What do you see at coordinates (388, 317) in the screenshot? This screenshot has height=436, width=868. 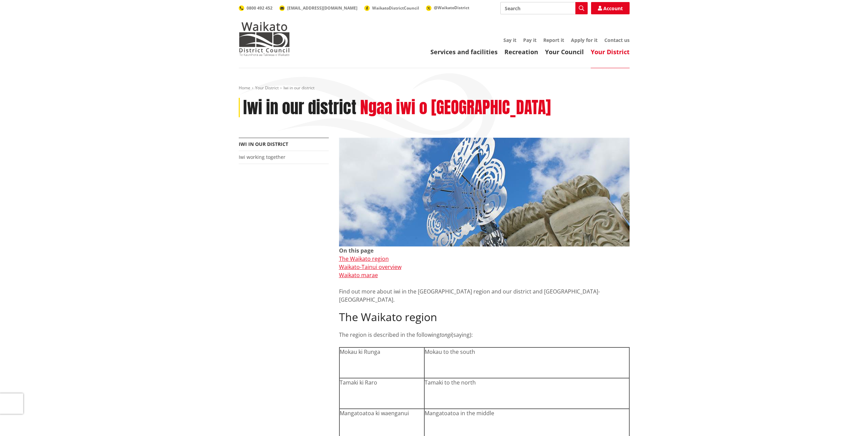 I see `span: The Waikato region` at bounding box center [388, 317].